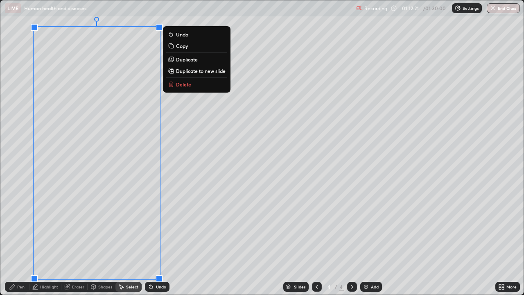 The image size is (524, 295). Describe the element at coordinates (197, 46) in the screenshot. I see `button: Copy` at that location.